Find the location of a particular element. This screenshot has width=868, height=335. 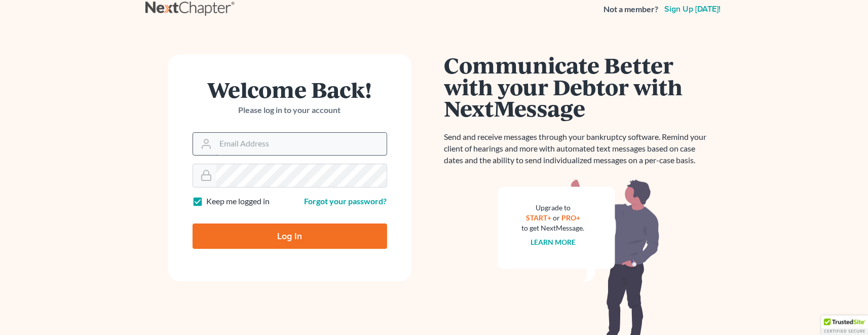

div: to get NextMessage. is located at coordinates (554, 228).